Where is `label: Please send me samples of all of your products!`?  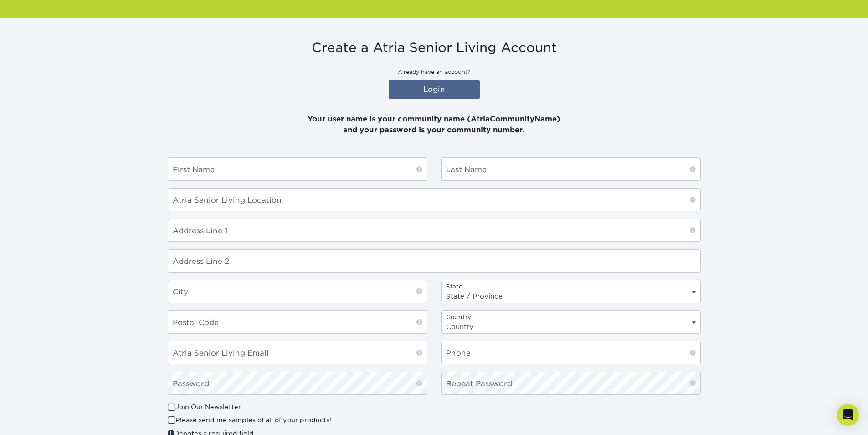
label: Please send me samples of all of your products! is located at coordinates (249, 420).